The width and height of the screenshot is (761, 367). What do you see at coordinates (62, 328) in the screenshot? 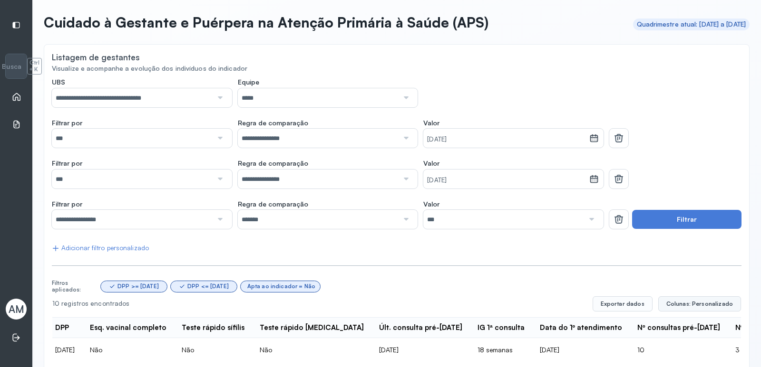
I see `div: DPP` at bounding box center [62, 328].